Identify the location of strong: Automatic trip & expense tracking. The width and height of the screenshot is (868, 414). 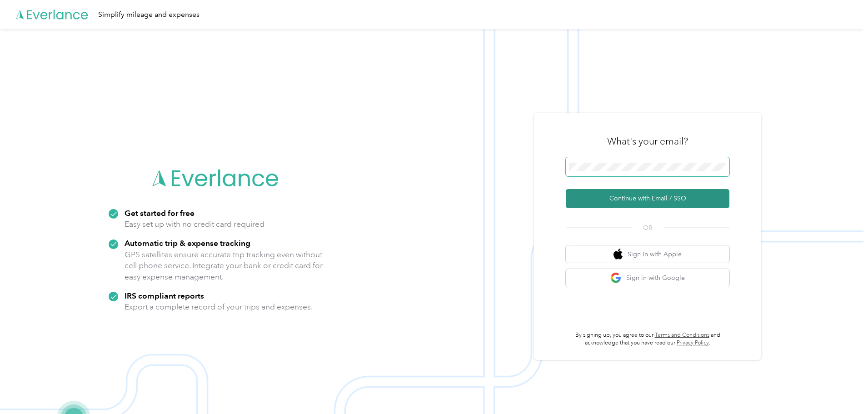
(187, 243).